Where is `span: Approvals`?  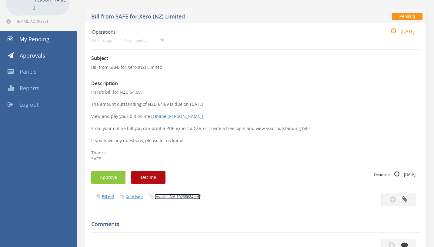
span: Approvals is located at coordinates (32, 55).